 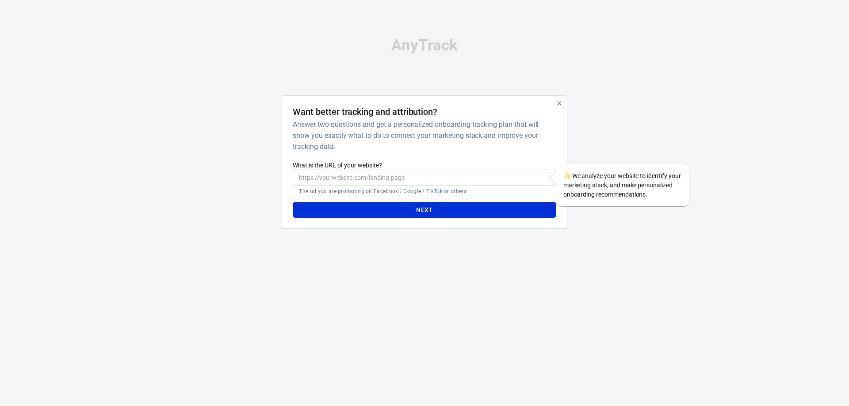 I want to click on h4: Want better tracking and attribution?, so click(x=365, y=112).